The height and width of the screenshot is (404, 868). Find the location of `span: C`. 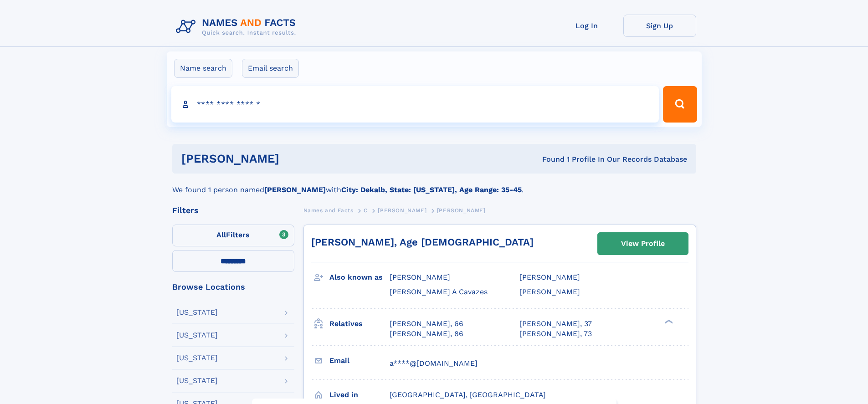

span: C is located at coordinates (365, 211).